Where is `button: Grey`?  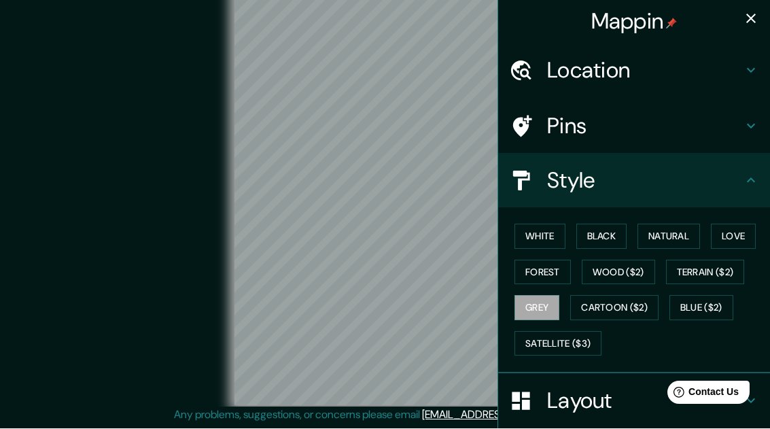 button: Grey is located at coordinates (537, 308).